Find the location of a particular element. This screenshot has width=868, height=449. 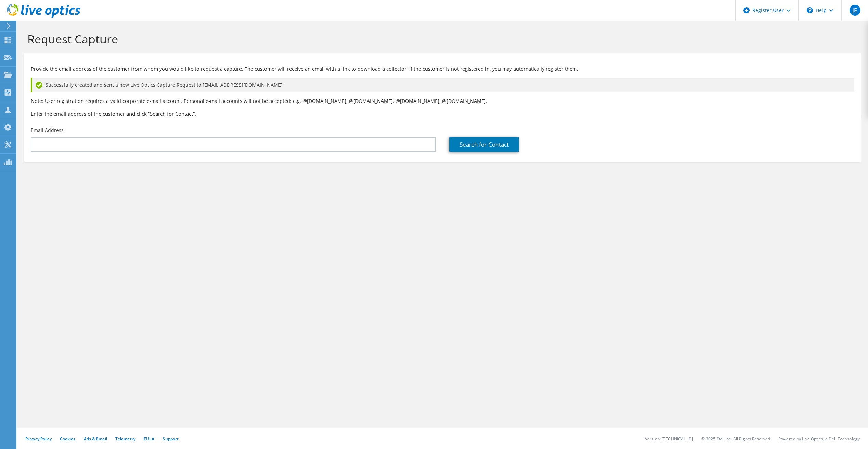

a: Cookies is located at coordinates (68, 439).